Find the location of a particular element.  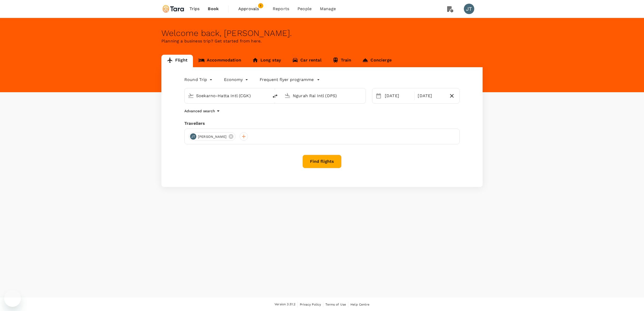

button: Frequent flyer programme is located at coordinates (290, 79).